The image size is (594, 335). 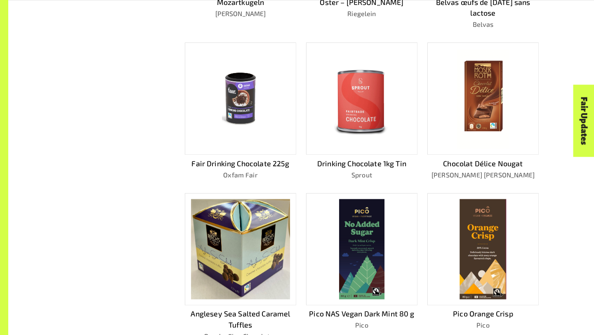 I want to click on p: Fair Drinking Chocolate 225g, so click(x=240, y=163).